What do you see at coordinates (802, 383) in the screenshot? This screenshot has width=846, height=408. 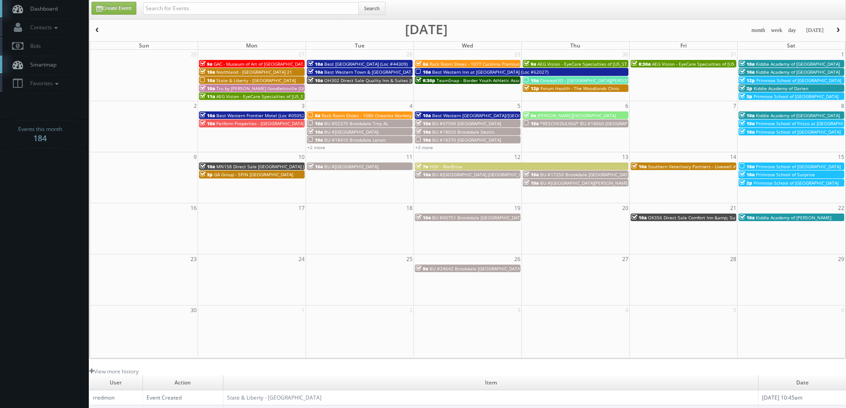 I see `td: Date` at bounding box center [802, 383].